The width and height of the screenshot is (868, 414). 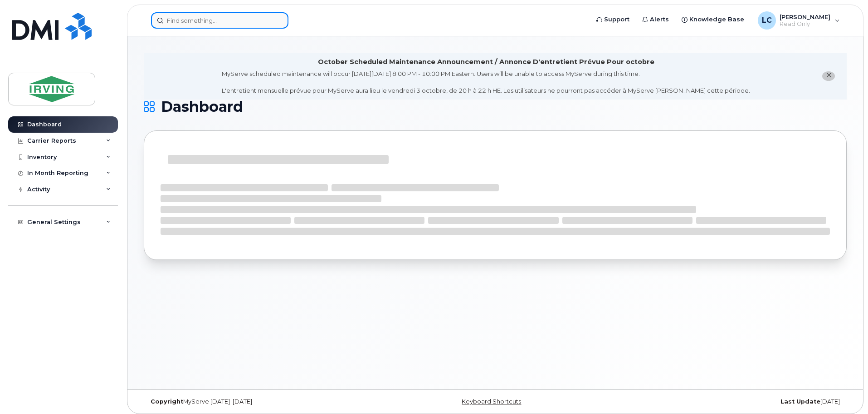 I want to click on span: Dashboard, so click(x=202, y=107).